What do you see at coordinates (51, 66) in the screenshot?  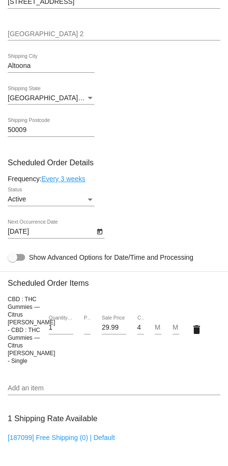 I see `input: Shipping City` at bounding box center [51, 66].